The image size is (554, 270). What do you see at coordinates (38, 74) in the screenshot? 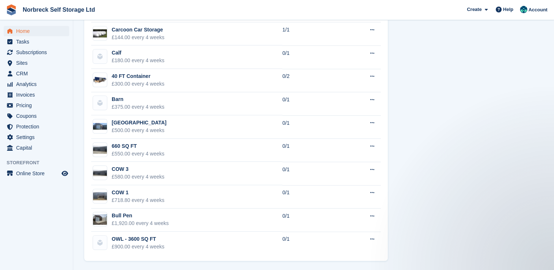
I see `span: CRM` at bounding box center [38, 74].